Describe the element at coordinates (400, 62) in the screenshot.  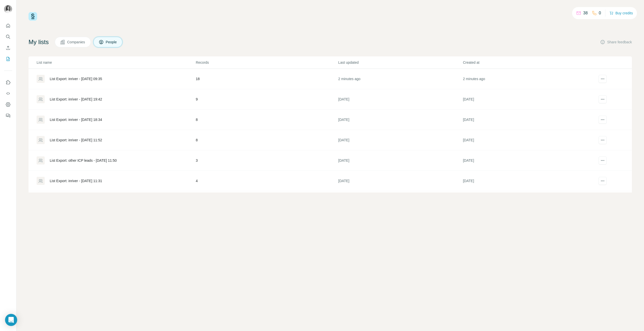
I see `p: Last updated` at that location.